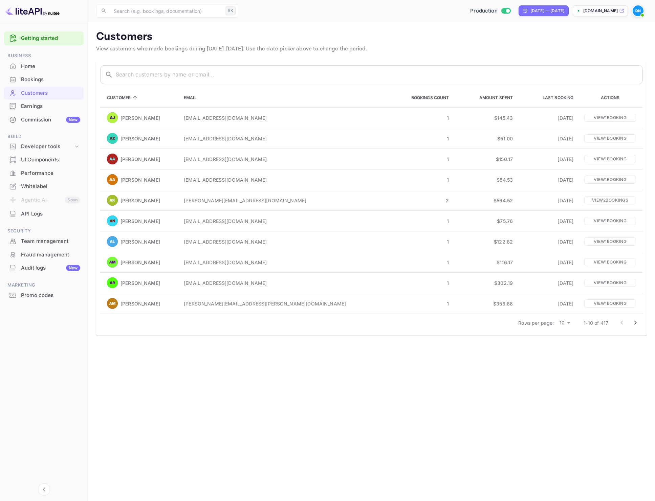  I want to click on a: Home, so click(44, 66).